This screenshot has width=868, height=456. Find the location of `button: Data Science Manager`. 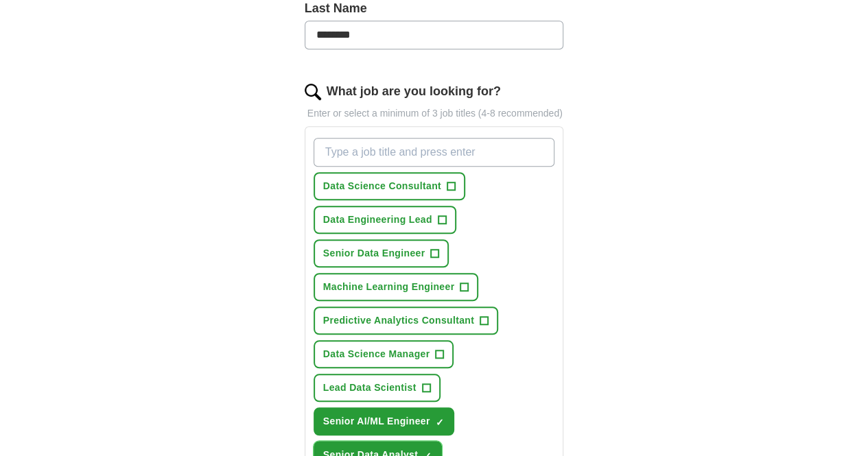

button: Data Science Manager is located at coordinates (383, 354).